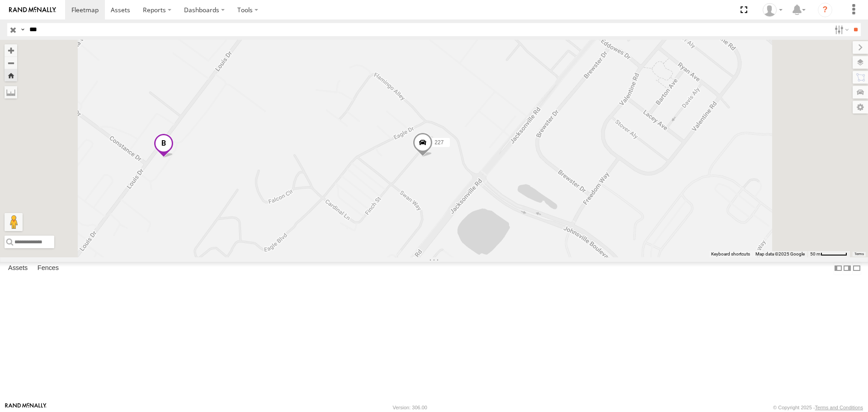 The width and height of the screenshot is (868, 412). What do you see at coordinates (32, 10) in the screenshot?
I see `img: rand-logo.svg` at bounding box center [32, 10].